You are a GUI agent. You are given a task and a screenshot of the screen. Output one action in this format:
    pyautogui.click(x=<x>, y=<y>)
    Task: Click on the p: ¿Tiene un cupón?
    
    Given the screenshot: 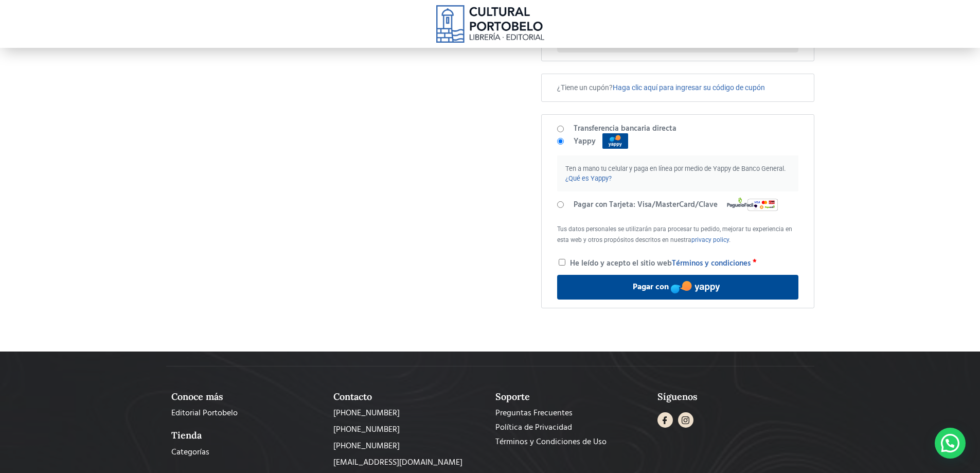 What is the action you would take?
    pyautogui.click(x=677, y=87)
    